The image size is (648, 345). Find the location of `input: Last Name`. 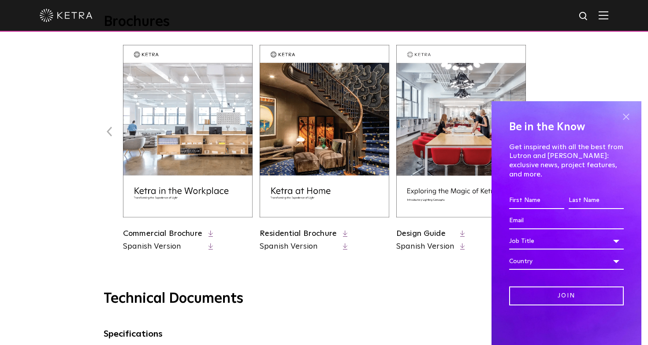

input: Last Name is located at coordinates (596, 201).